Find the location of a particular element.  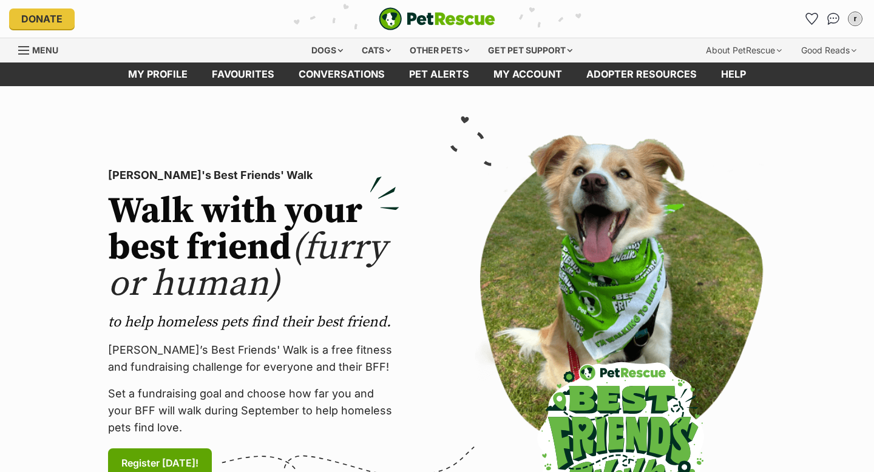

div: r is located at coordinates (855, 19).